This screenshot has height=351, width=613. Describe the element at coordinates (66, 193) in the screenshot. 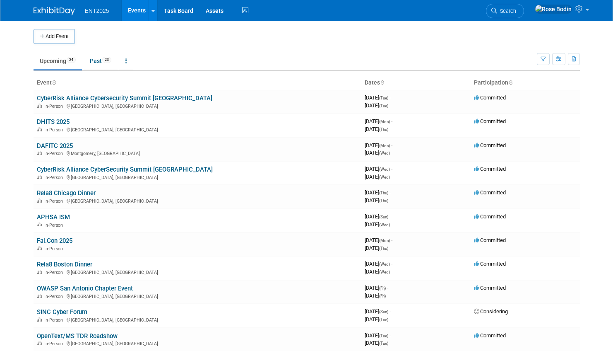

I see `a: Rela8 Chicago Dinner` at that location.